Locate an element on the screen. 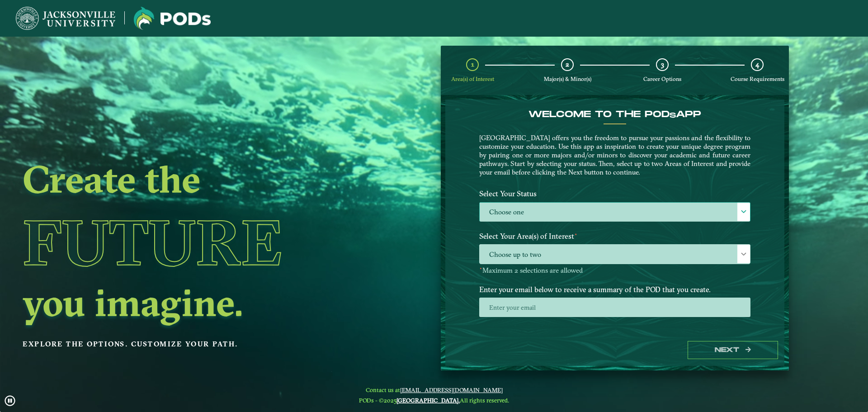  h2: Create the is located at coordinates (195, 179).